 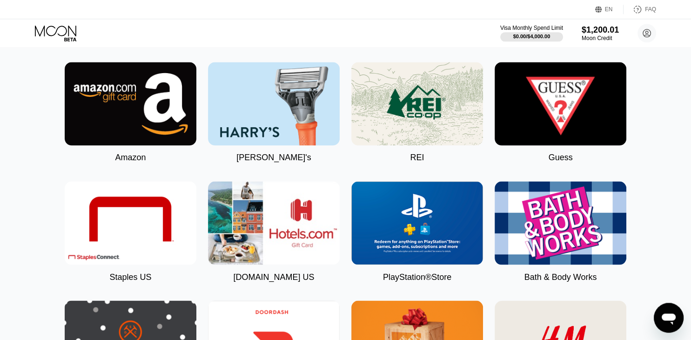 I want to click on div: REI, so click(x=417, y=157).